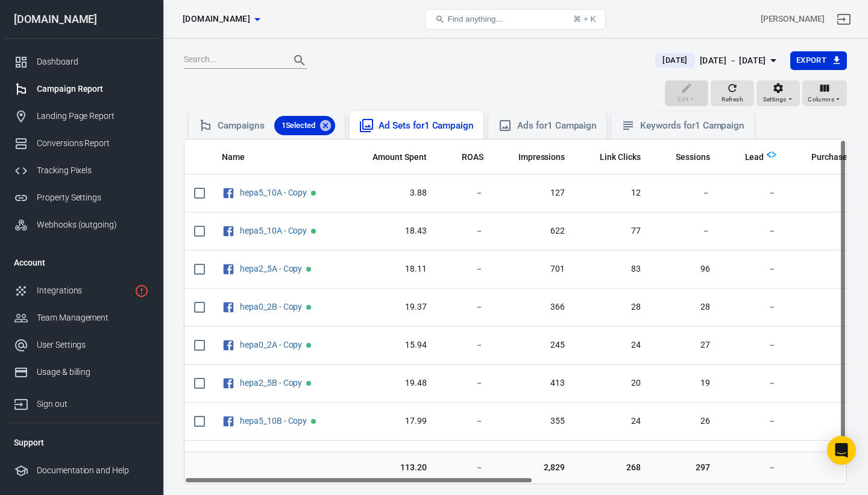 The image size is (868, 495). What do you see at coordinates (534, 307) in the screenshot?
I see `span: 366` at bounding box center [534, 307].